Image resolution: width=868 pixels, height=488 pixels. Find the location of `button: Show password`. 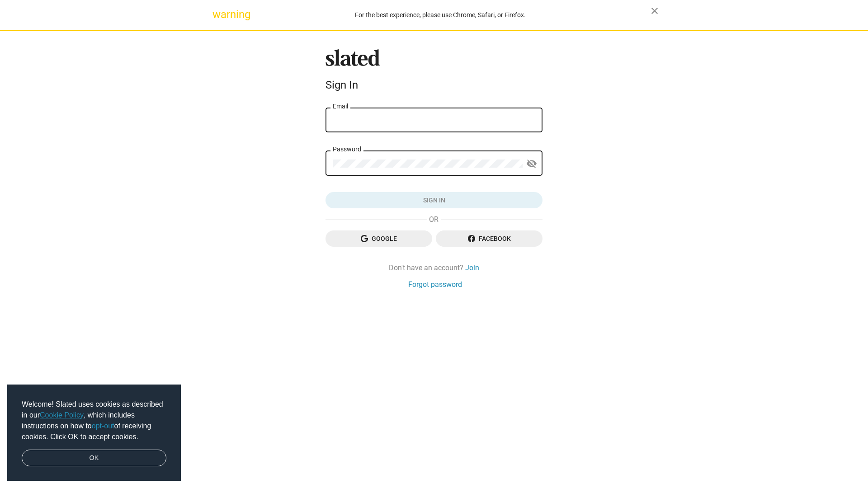

button: Show password is located at coordinates (531, 164).